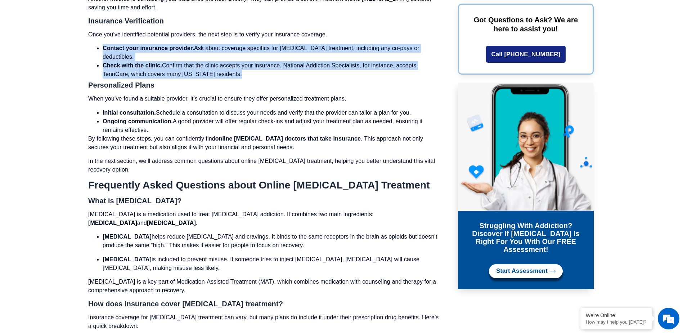  What do you see at coordinates (272, 126) in the screenshot?
I see `li: A good provider will offer regular check-ins and adjust your treatment plan as needed, ensuring i...` at bounding box center [272, 126].